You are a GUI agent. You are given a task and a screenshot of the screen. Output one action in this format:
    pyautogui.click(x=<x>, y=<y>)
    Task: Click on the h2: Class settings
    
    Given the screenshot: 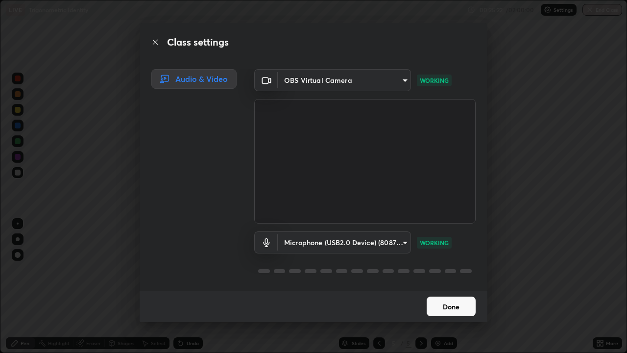 What is the action you would take?
    pyautogui.click(x=198, y=42)
    